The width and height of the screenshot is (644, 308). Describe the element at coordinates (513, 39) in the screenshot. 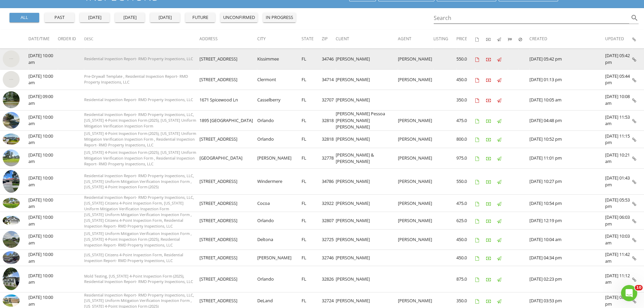

I see `th: Submitted: Not sorted.` at that location.